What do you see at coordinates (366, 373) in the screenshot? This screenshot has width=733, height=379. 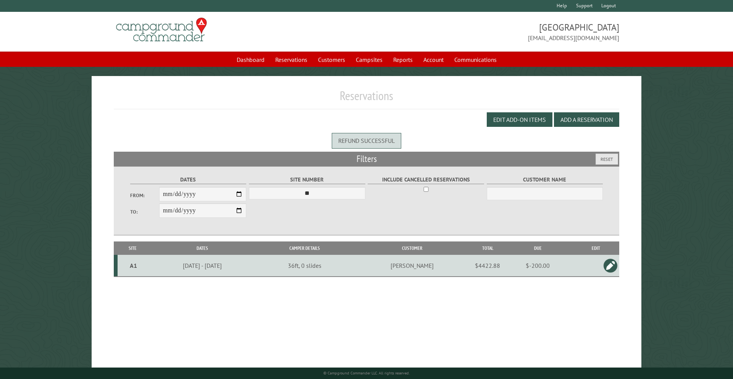 I see `small: © Campground Commander LLC. All rights reserved.` at bounding box center [366, 373].